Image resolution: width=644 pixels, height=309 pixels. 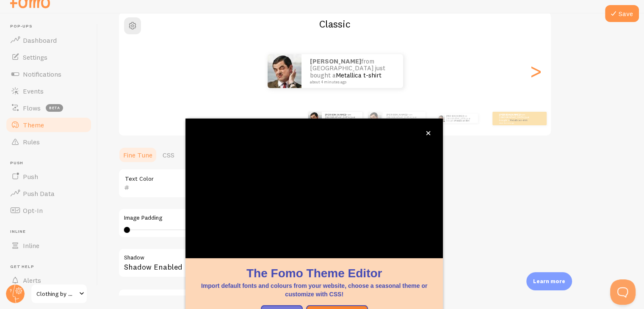 What do you see at coordinates (535, 71) in the screenshot?
I see `div: Next slide` at bounding box center [535, 71].